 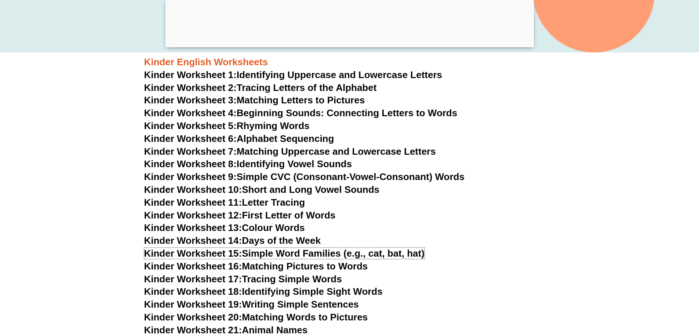 I want to click on a: Kinder Worksheet 9:Simple CVC (Consonant-Vowel-Consonant) Words, so click(x=304, y=177).